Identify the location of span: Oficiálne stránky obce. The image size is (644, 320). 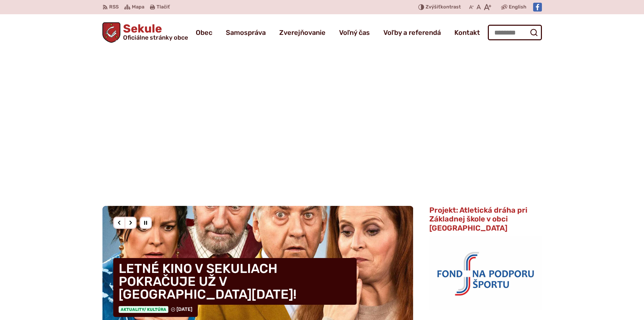
(155, 38).